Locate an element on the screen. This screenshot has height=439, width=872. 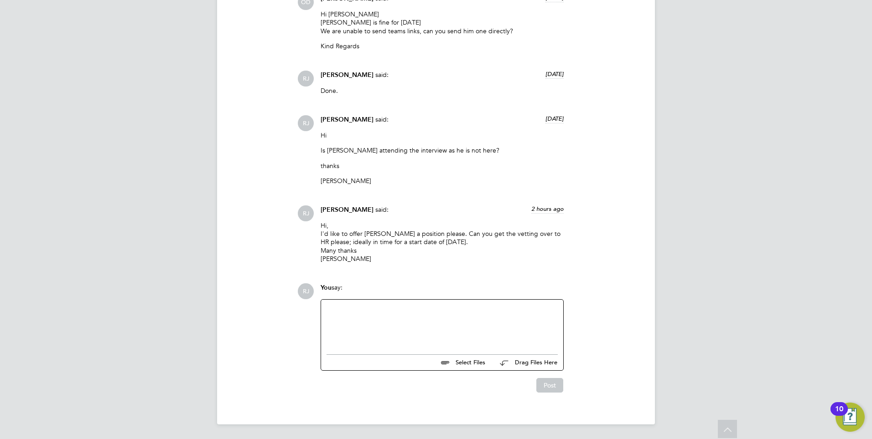
p: Done. is located at coordinates (442, 91).